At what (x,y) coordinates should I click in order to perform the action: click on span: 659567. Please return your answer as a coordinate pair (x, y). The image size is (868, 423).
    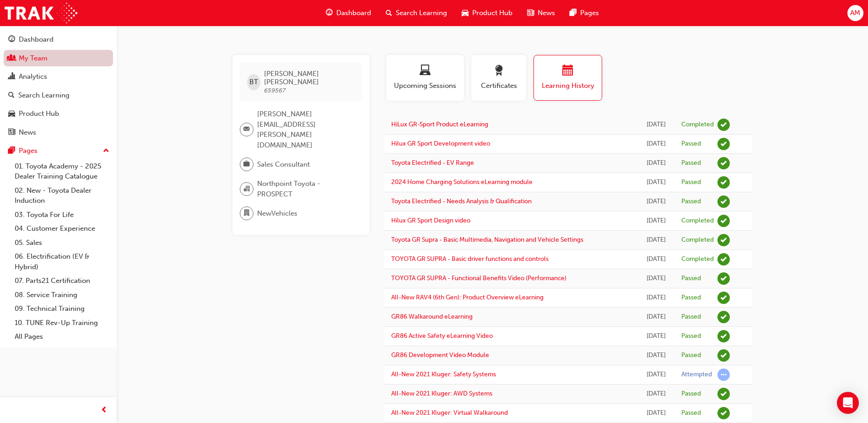
    Looking at the image, I should click on (275, 90).